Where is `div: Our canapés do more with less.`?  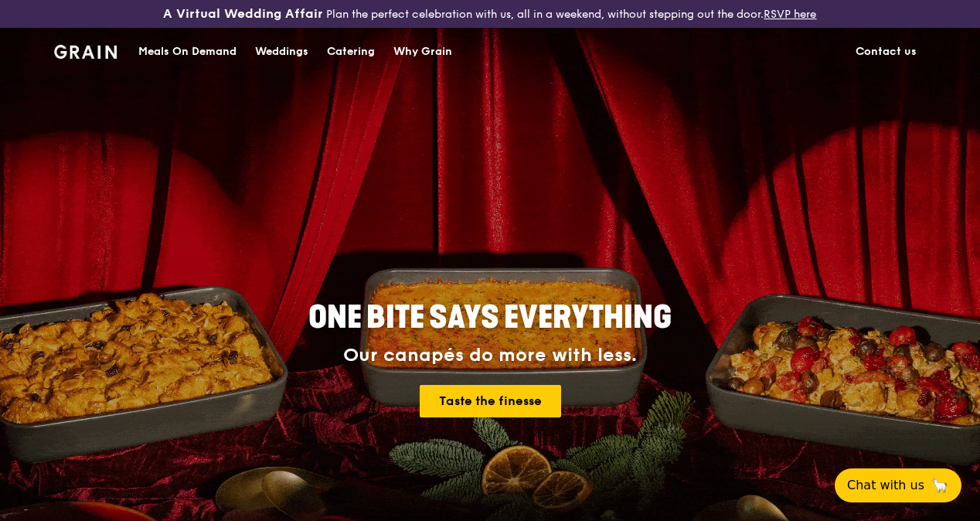
div: Our canapés do more with less. is located at coordinates (490, 356).